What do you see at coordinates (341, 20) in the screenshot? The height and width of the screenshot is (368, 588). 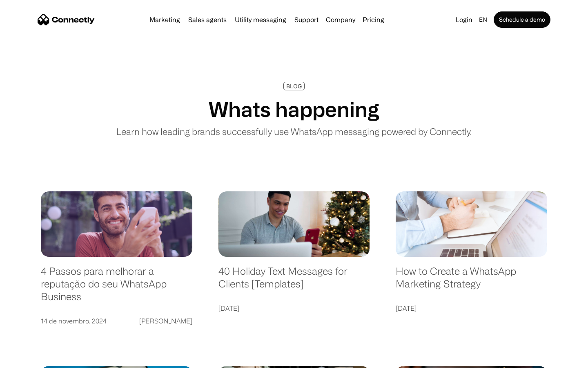 I see `div: Company` at bounding box center [341, 20].